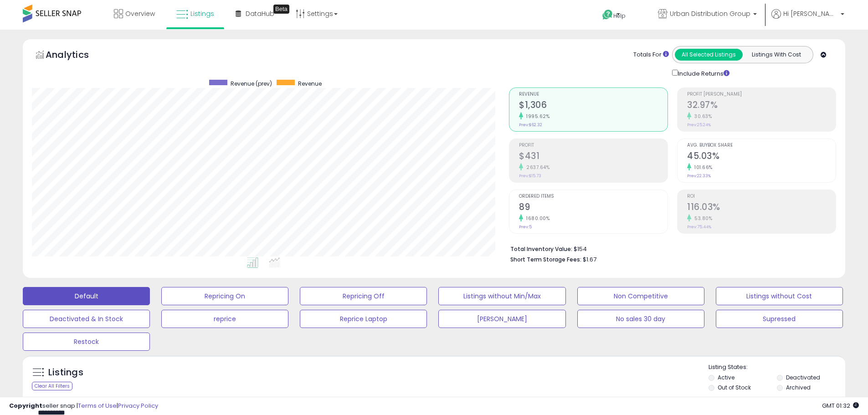 This screenshot has width=868, height=415. Describe the element at coordinates (86, 296) in the screenshot. I see `button: Default` at that location.